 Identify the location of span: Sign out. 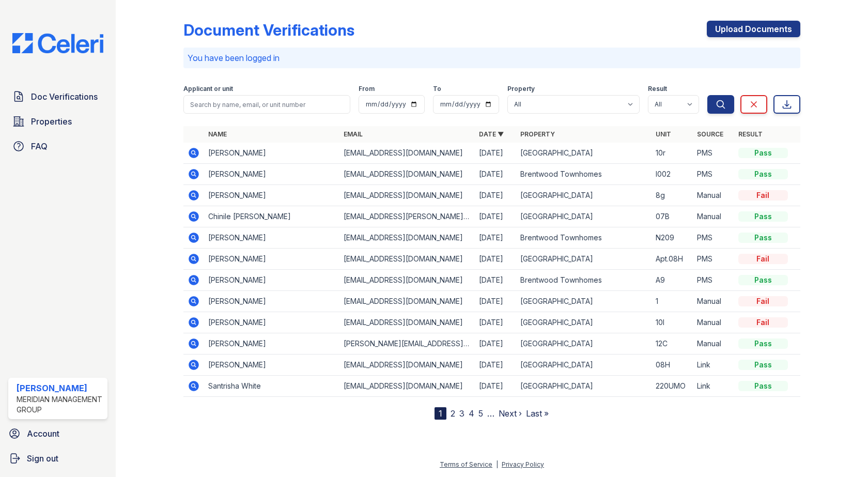
(42, 459).